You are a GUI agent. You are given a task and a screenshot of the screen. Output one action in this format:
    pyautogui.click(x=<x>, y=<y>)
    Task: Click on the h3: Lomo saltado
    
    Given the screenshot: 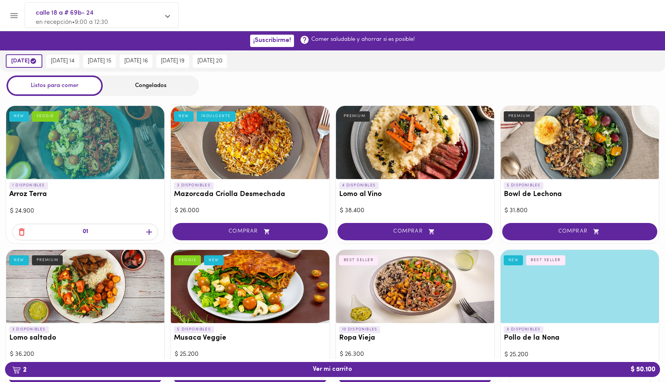 What is the action you would take?
    pyautogui.click(x=85, y=338)
    